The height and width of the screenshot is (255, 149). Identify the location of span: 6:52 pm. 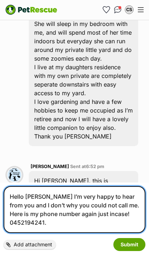
(95, 166).